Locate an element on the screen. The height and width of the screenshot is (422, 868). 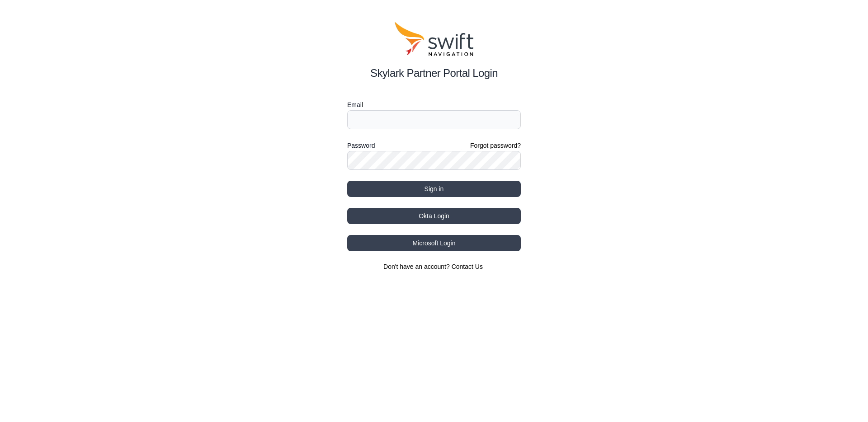
button: Microsoft Login is located at coordinates (434, 243).